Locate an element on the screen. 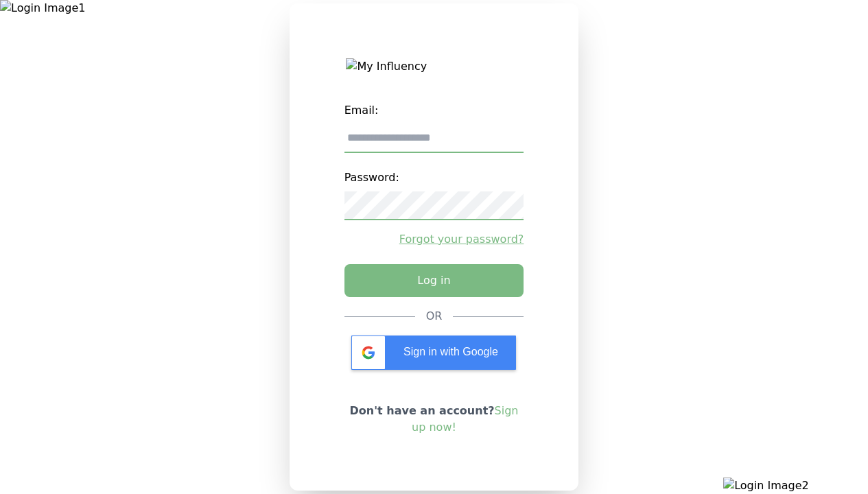 The height and width of the screenshot is (494, 868). label: Email: is located at coordinates (434, 110).